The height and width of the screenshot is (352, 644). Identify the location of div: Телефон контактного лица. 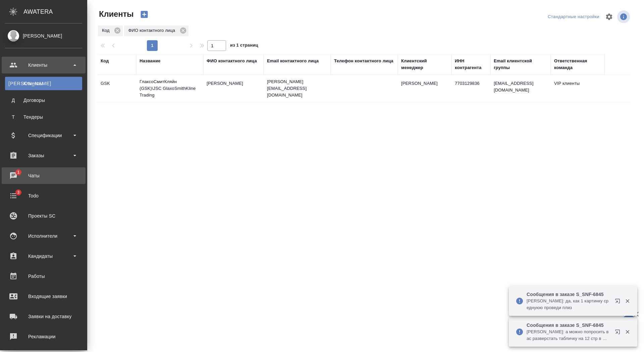
(363, 61).